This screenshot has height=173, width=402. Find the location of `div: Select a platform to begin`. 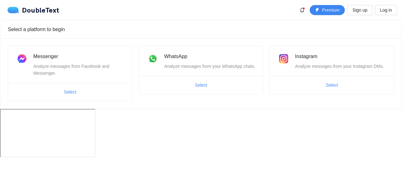

div: Select a platform to begin is located at coordinates (201, 29).